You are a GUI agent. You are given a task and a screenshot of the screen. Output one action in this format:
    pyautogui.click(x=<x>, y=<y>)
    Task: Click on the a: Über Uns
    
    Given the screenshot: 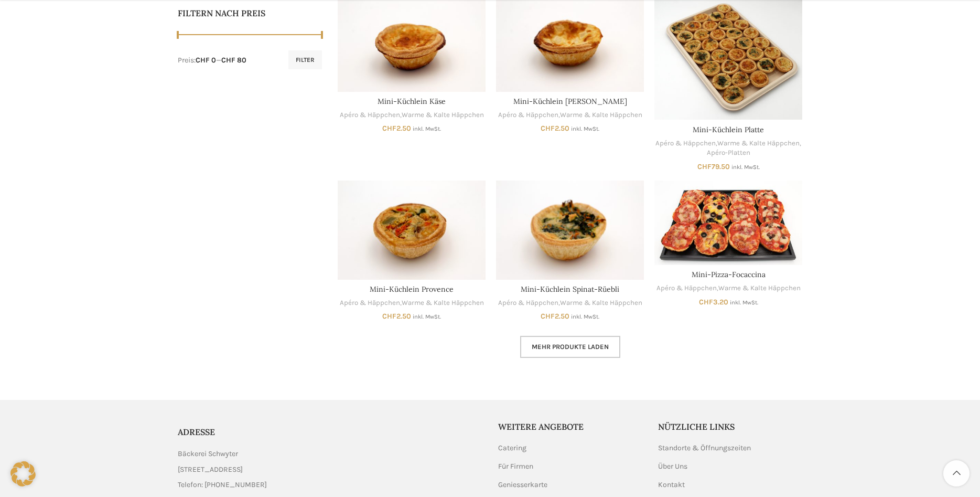 What is the action you would take?
    pyautogui.click(x=673, y=466)
    